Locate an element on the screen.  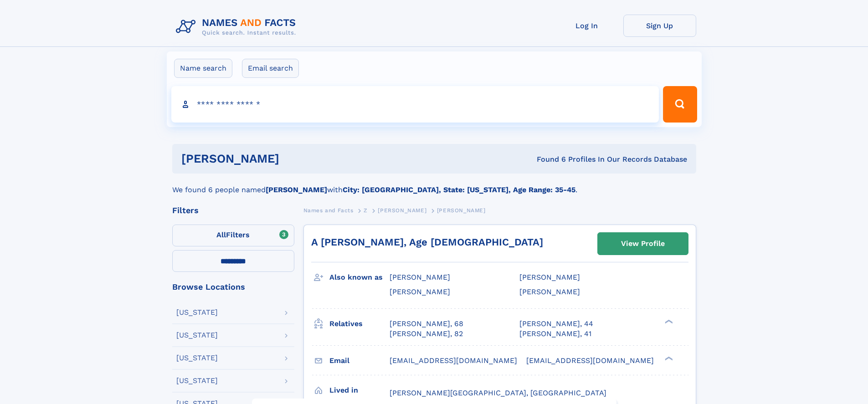
a: Names and Facts is located at coordinates (329, 210).